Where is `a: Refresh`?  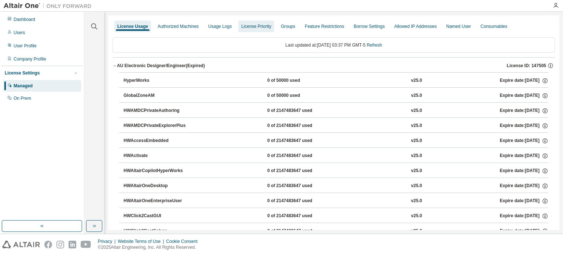 a: Refresh is located at coordinates (374, 45).